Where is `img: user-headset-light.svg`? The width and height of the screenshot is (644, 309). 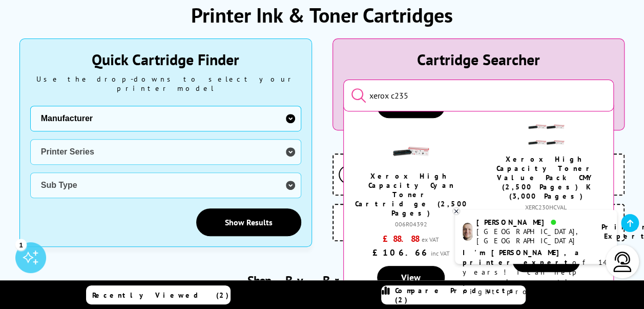 img: user-headset-light.svg is located at coordinates (622, 261).